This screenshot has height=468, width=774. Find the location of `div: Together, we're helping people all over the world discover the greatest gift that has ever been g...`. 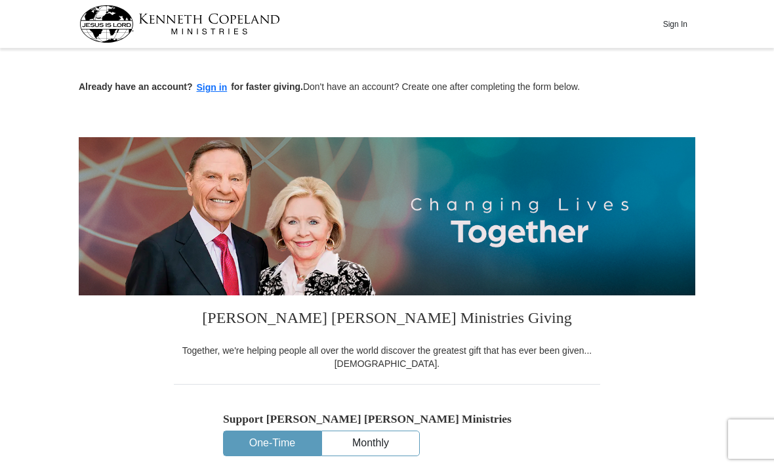

div: Together, we're helping people all over the world discover the greatest gift that has ever been g... is located at coordinates (387, 357).